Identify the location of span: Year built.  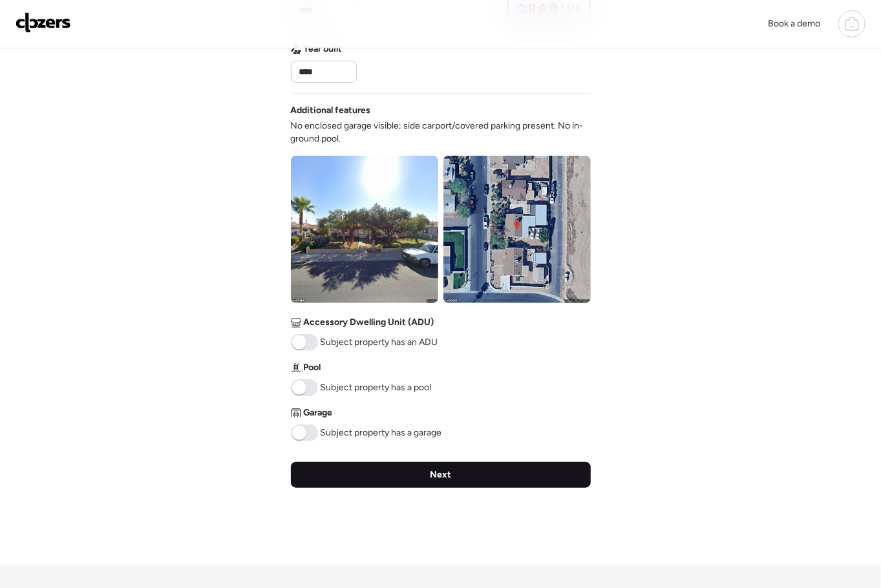
(323, 49).